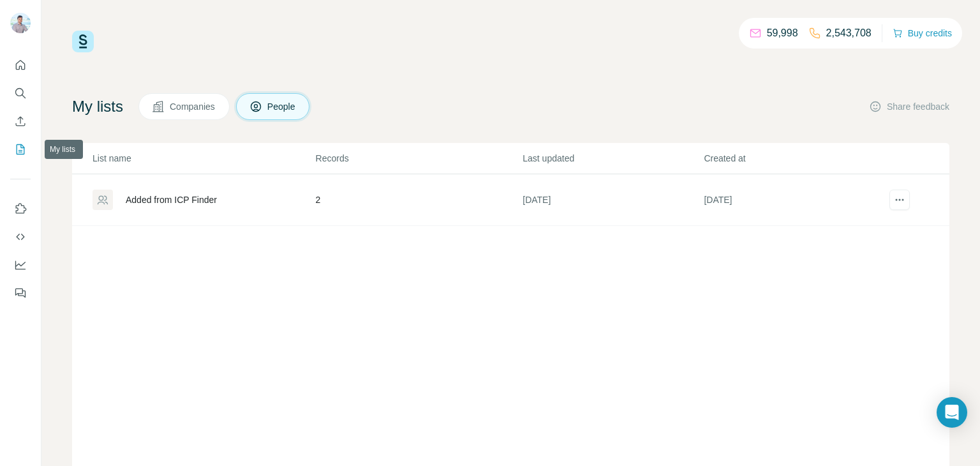 This screenshot has height=466, width=980. Describe the element at coordinates (21, 93) in the screenshot. I see `button: Search` at that location.